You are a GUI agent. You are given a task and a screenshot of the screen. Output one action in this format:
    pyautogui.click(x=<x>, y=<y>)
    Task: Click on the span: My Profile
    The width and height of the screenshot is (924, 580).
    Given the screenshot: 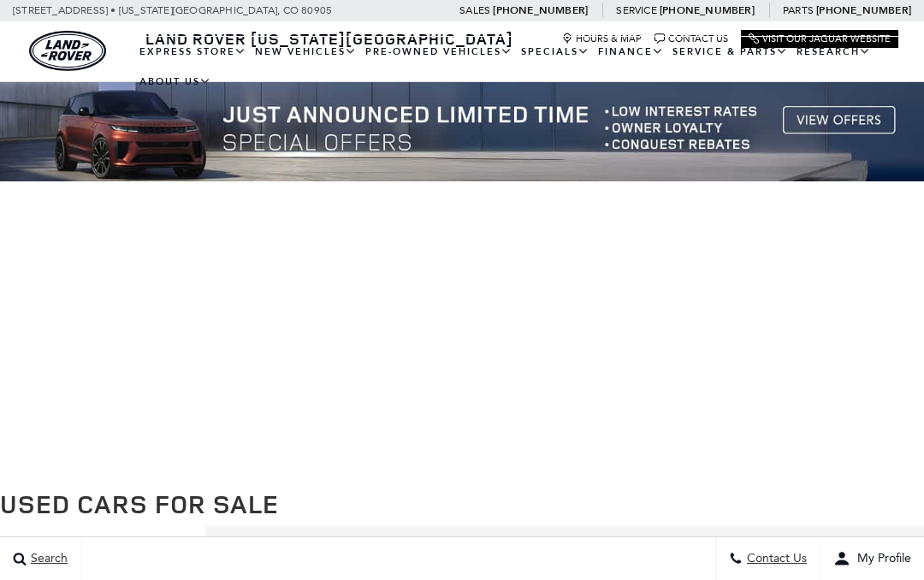 What is the action you would take?
    pyautogui.click(x=881, y=559)
    